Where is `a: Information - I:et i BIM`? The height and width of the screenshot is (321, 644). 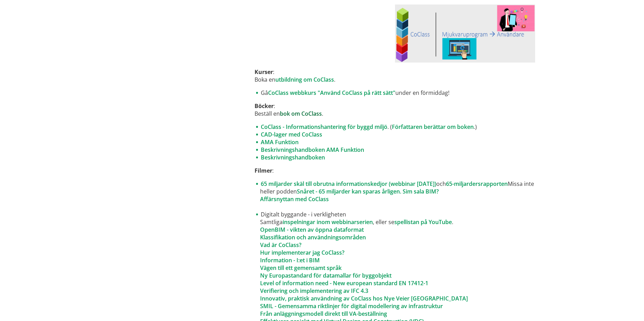
a: Information - I:et i BIM is located at coordinates (290, 260).